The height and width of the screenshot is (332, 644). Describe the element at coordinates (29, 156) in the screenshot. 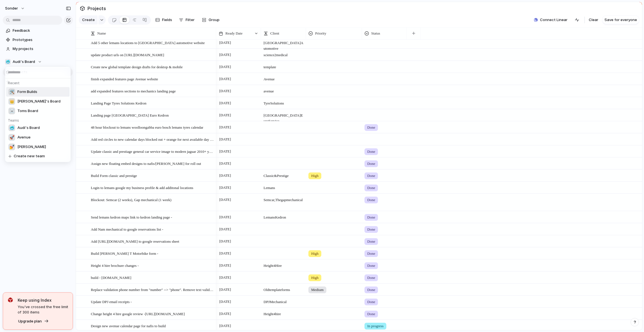

I see `span: Create new team` at that location.